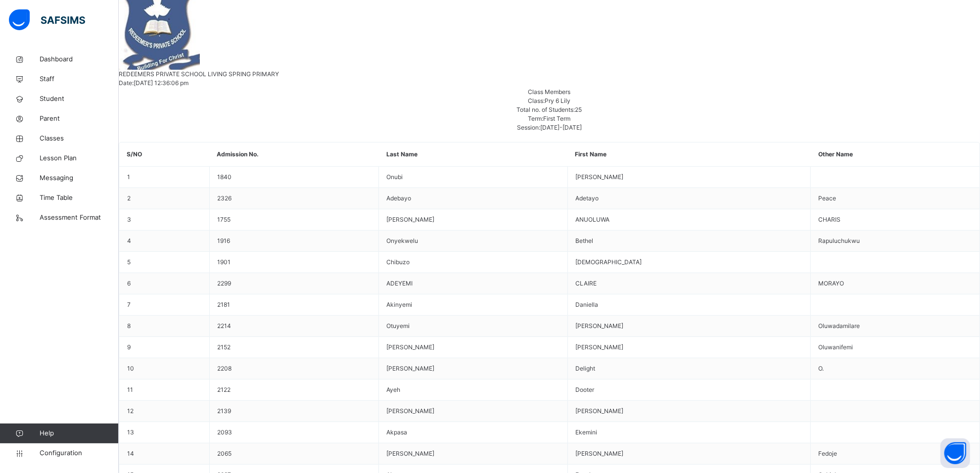 The height and width of the screenshot is (473, 980). Describe the element at coordinates (689, 305) in the screenshot. I see `td: Daniella` at that location.